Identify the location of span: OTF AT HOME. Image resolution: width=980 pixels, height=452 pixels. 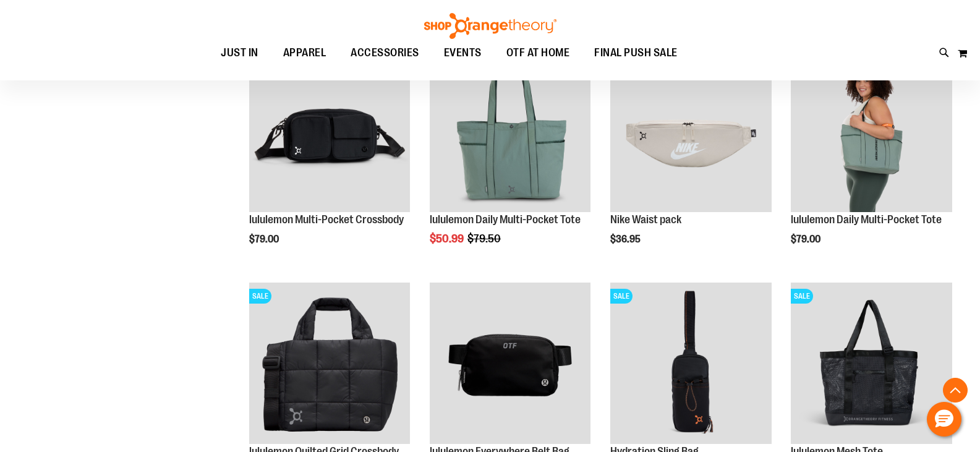
(538, 53).